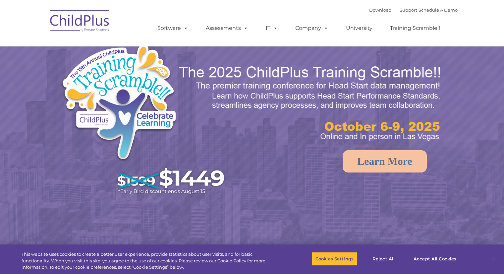 This screenshot has width=504, height=274. I want to click on a: Schedule A Demo, so click(438, 10).